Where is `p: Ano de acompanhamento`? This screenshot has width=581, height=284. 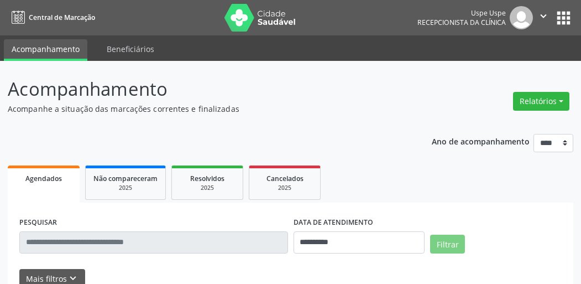 p: Ano de acompanhamento is located at coordinates (480, 140).